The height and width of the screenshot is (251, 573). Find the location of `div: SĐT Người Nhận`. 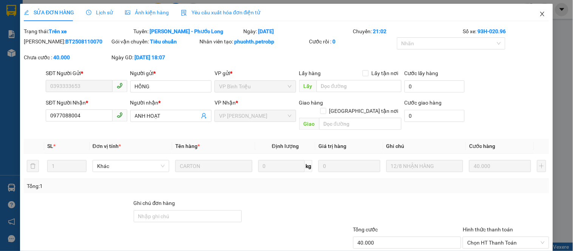

div: SĐT Người Nhận is located at coordinates (86, 103).